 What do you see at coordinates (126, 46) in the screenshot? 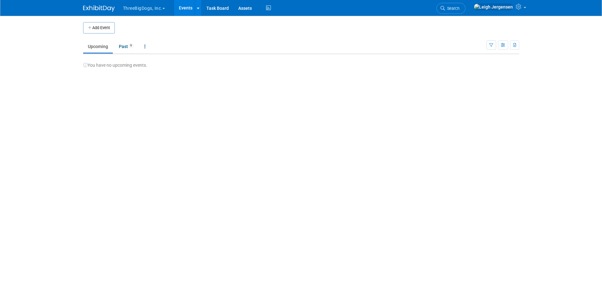
I see `a: Past9` at bounding box center [126, 46].